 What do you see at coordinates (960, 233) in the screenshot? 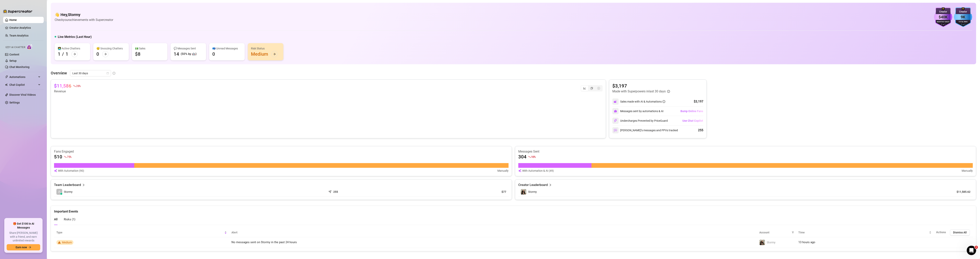
I see `span: Dismiss All` at bounding box center [960, 233].